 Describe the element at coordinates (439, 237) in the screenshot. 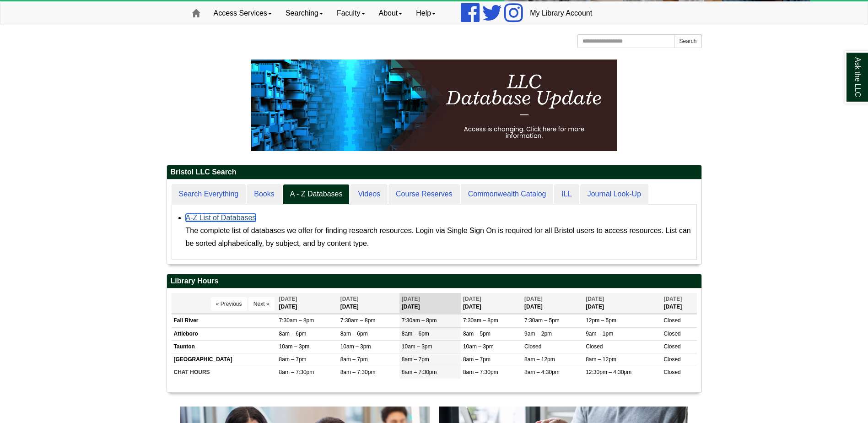

I see `div: The complete list of databases we offer for finding research resources. Login via Single Sign On ...` at that location.